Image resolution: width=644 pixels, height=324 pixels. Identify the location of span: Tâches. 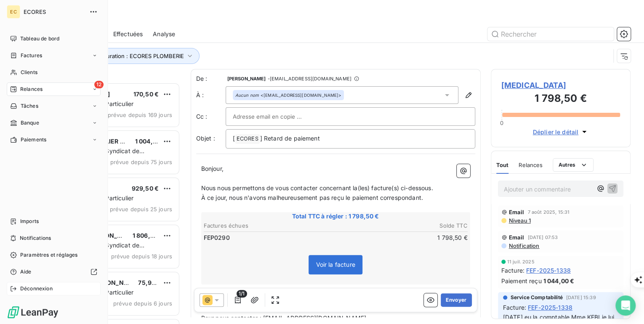
(30, 106).